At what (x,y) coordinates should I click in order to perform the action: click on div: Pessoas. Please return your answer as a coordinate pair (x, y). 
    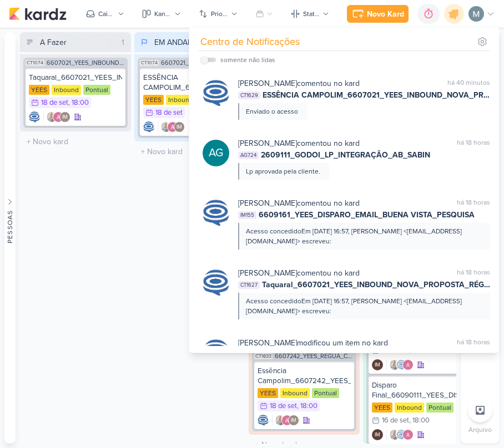
    Looking at the image, I should click on (10, 227).